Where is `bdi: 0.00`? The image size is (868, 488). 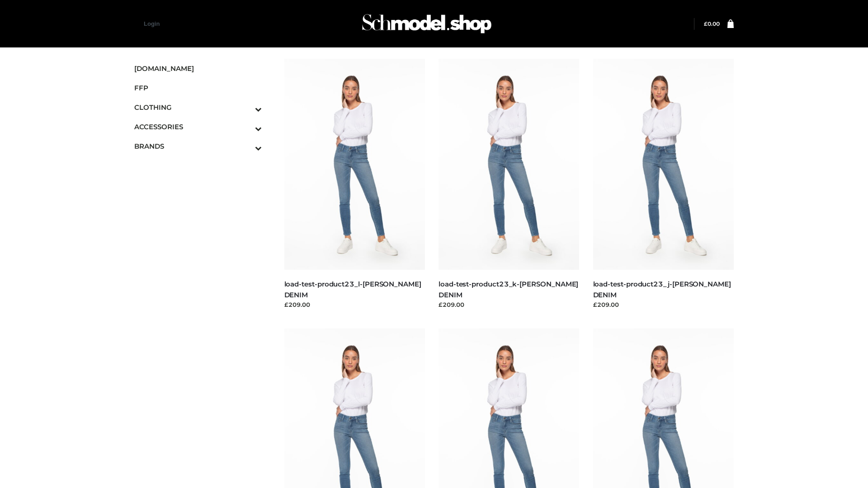 bdi: 0.00 is located at coordinates (712, 23).